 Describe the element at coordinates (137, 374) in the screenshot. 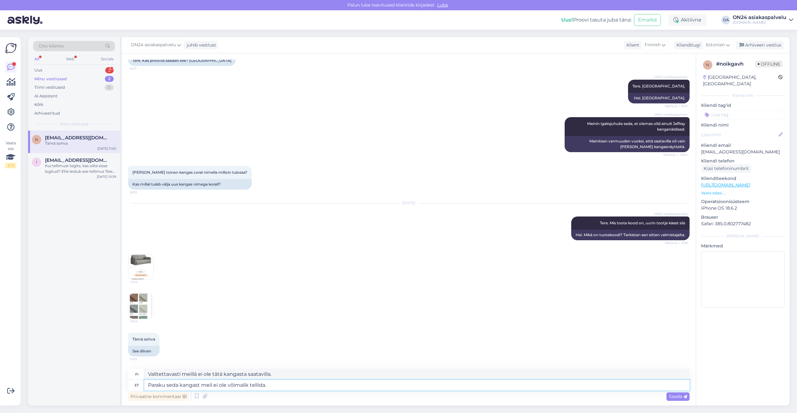

I see `div: fi` at that location.